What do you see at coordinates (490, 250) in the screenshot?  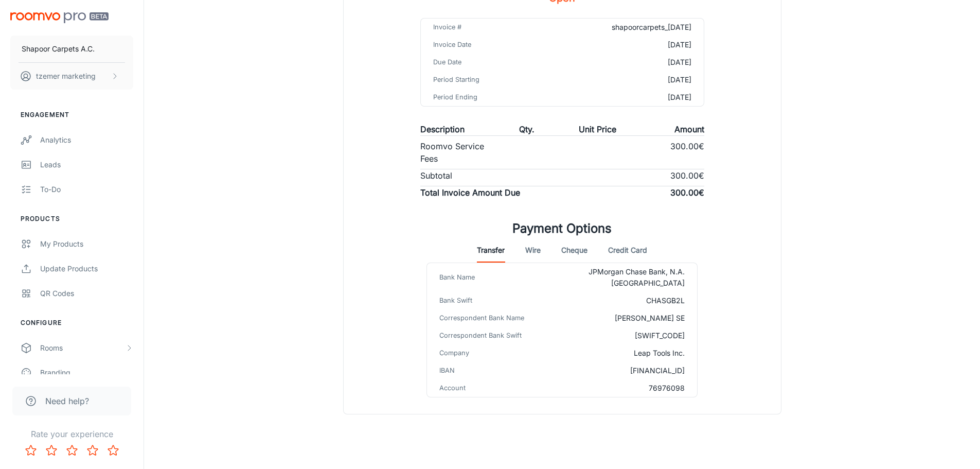 I see `button: Transfer` at bounding box center [490, 250].